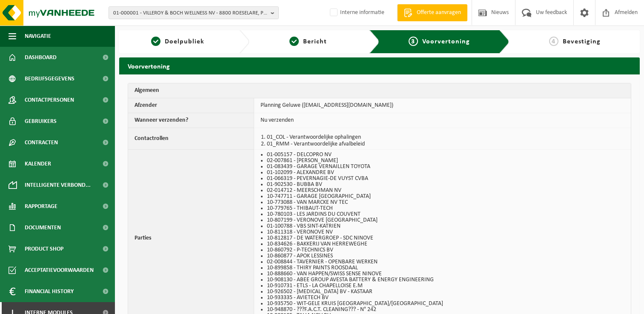  I want to click on span: Rapportage, so click(41, 206).